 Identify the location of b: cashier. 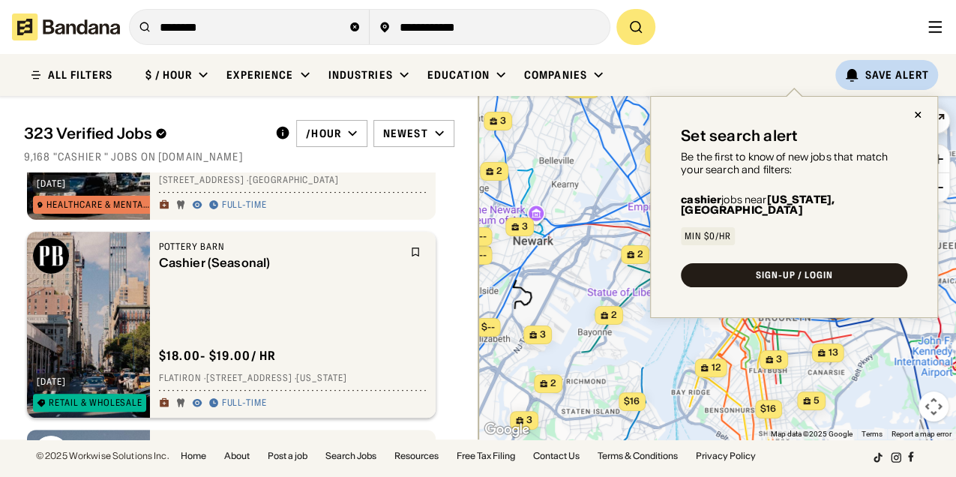
(701, 199).